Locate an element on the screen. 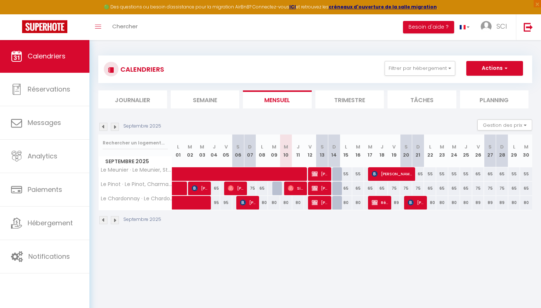 This screenshot has height=308, width=541. span: Le Chardonnay · Le Chardonnay 2 chambres cosy is located at coordinates (137, 199).